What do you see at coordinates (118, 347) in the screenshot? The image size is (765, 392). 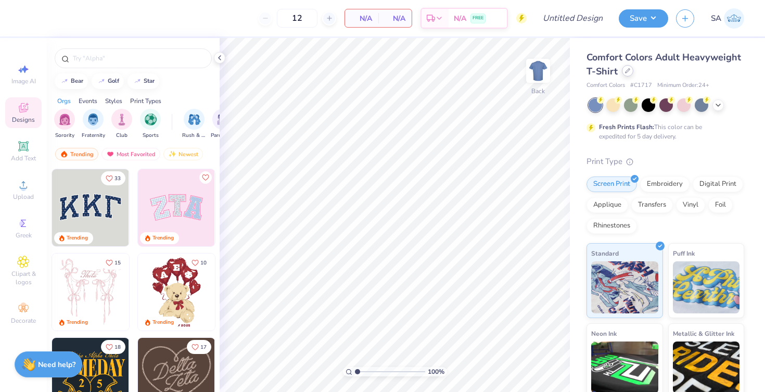 I see `span: 18` at bounding box center [118, 347].